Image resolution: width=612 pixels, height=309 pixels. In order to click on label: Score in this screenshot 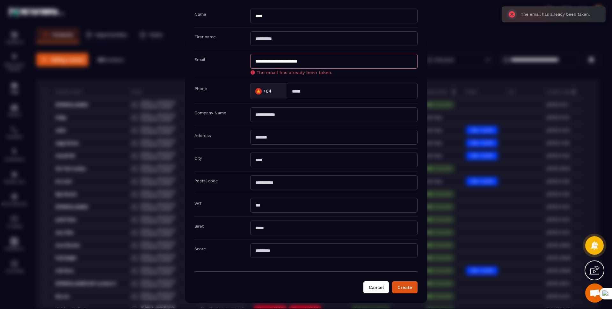, I will do `click(200, 248)`.